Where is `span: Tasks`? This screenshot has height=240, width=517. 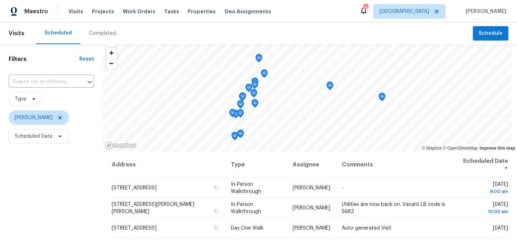 span: Tasks is located at coordinates (172, 11).